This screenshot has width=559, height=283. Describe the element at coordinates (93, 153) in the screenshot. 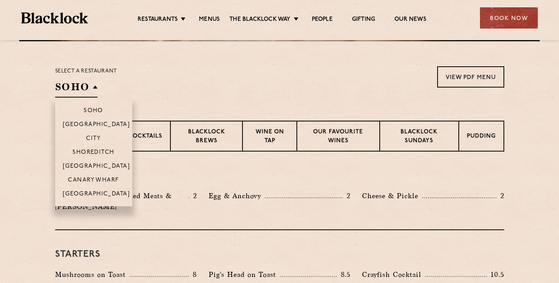

I see `p: Shoreditch` at that location.